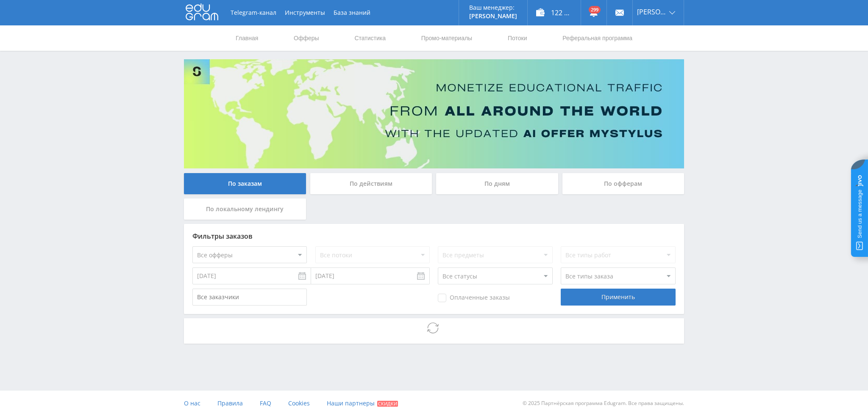 The width and height of the screenshot is (868, 416). I want to click on img: Banner, so click(434, 114).